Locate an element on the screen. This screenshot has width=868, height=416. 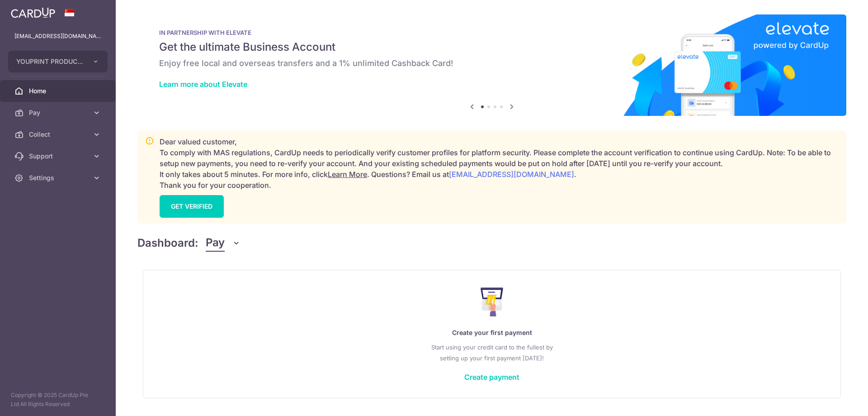
a: Learn More is located at coordinates (347, 174).